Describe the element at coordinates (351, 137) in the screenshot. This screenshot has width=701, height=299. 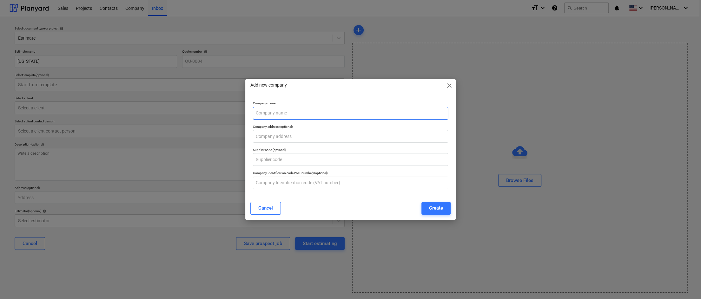
I see `input: Company address` at that location.